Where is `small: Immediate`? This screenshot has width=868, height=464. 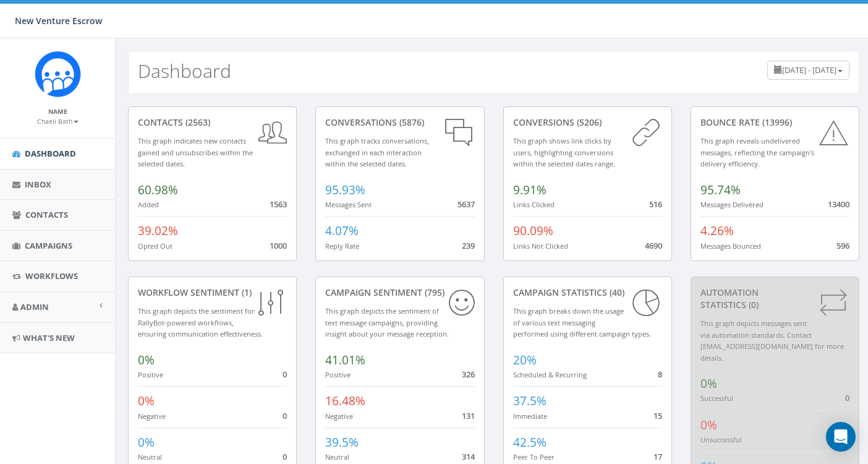 small: Immediate is located at coordinates (529, 416).